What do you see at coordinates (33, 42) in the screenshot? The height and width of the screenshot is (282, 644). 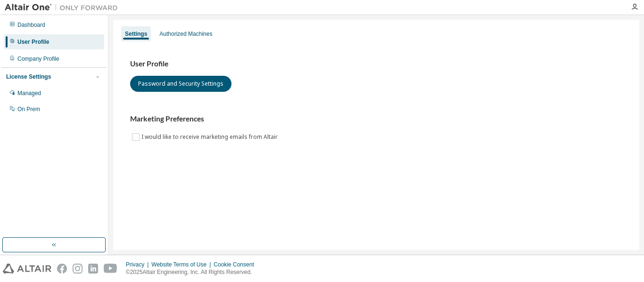 I see `div: User Profile` at bounding box center [33, 42].